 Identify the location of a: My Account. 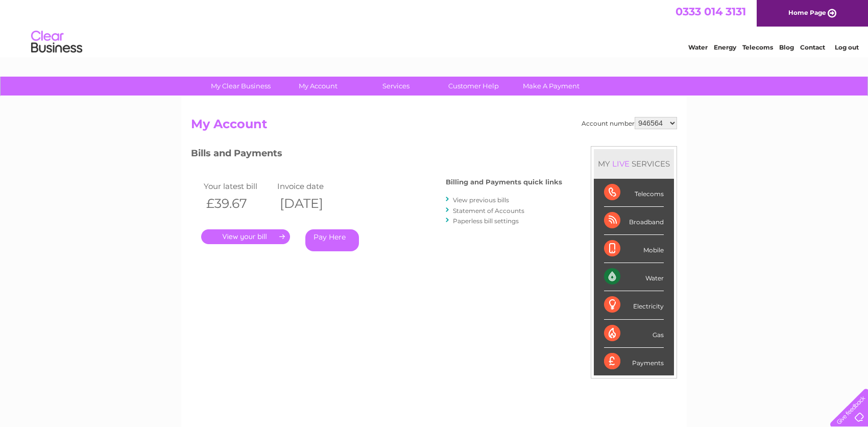
(318, 86).